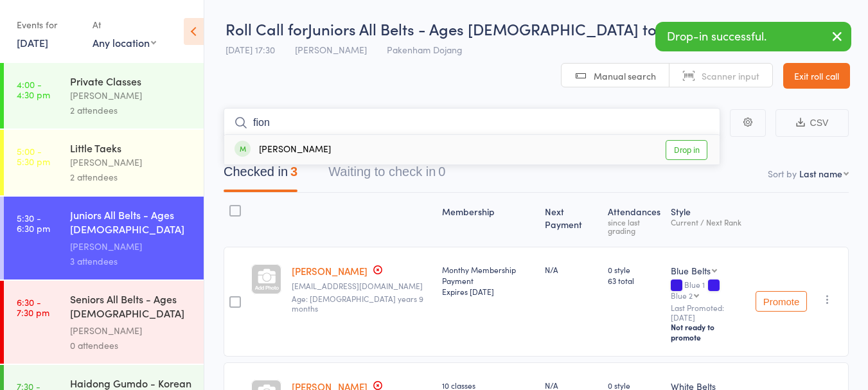 This screenshot has width=868, height=390. Describe the element at coordinates (132, 81) in the screenshot. I see `div: Private Classes` at that location.